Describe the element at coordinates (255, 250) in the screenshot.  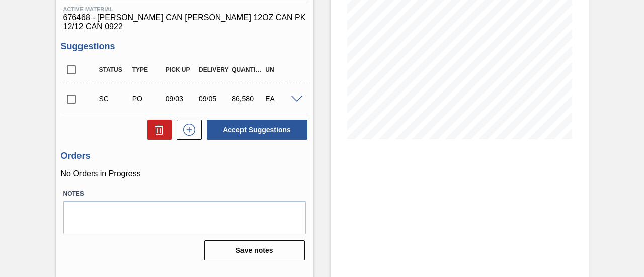
I see `button: Save notes` at that location.